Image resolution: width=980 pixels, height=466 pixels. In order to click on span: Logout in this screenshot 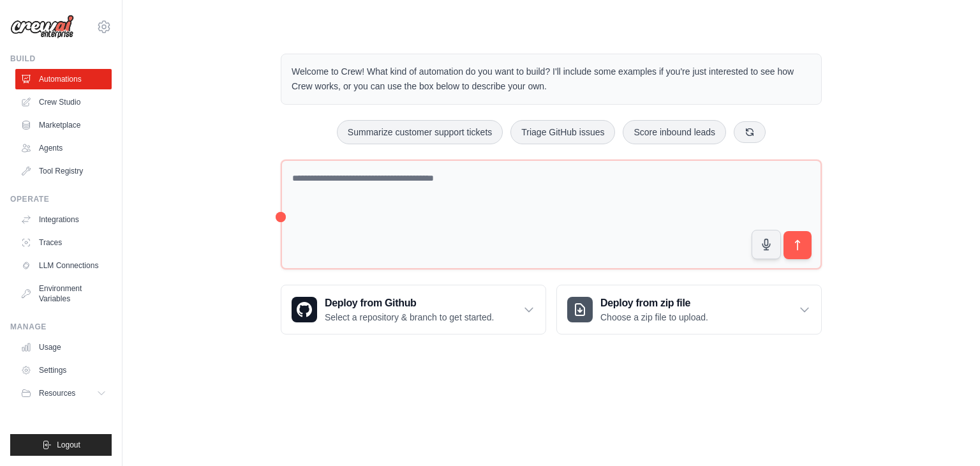, I will do `click(68, 445)`.